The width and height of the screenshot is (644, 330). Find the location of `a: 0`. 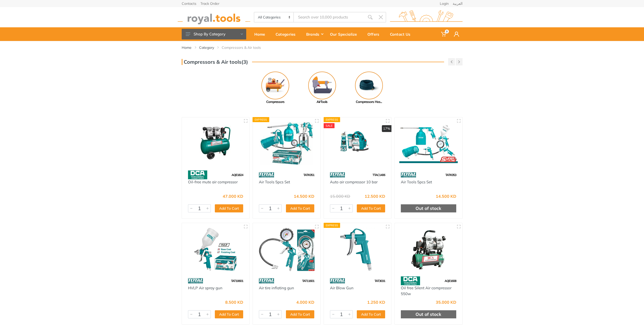

a: 0 is located at coordinates (443, 34).